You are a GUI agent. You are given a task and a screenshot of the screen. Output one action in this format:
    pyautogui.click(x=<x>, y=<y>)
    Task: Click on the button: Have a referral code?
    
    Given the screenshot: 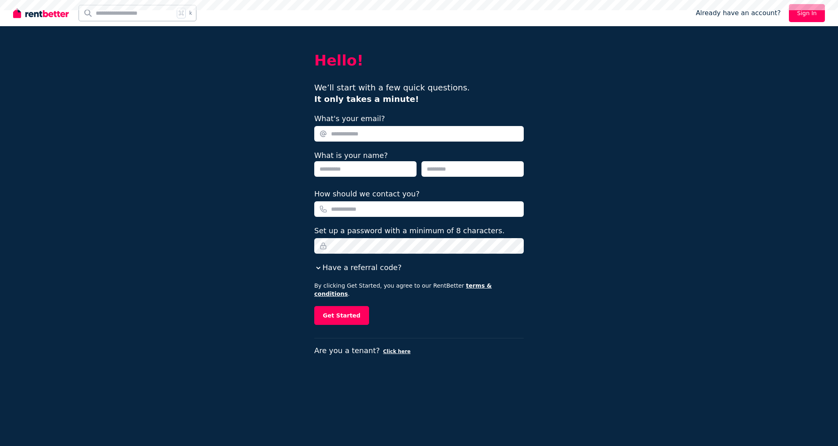 What is the action you would take?
    pyautogui.click(x=358, y=268)
    